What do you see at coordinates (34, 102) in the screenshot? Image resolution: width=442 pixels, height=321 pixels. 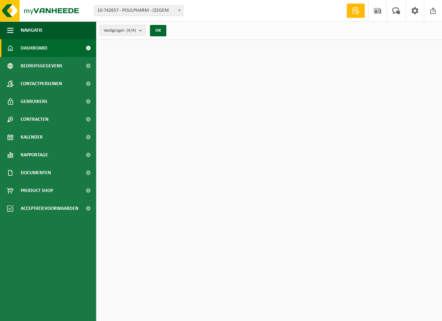 I see `span: Gebruikers` at bounding box center [34, 102].